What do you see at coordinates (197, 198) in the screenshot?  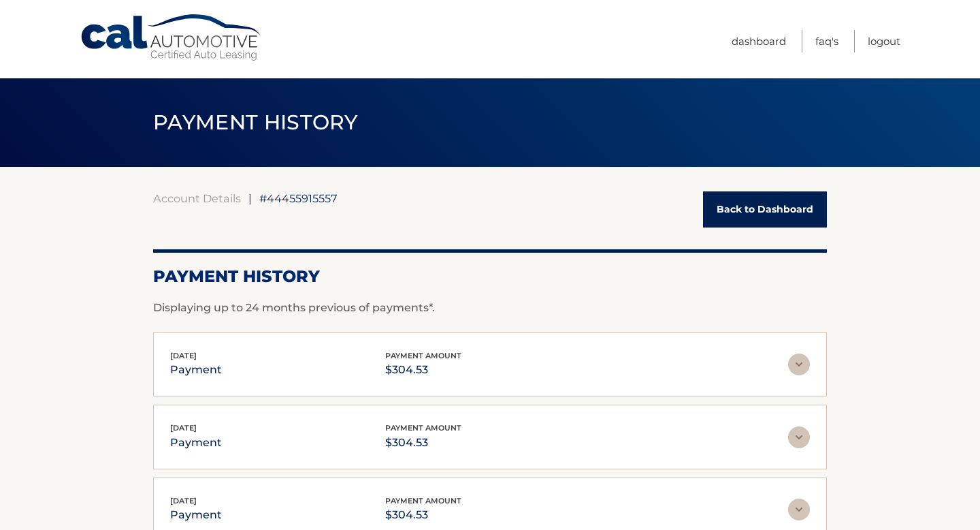 I see `a: Account Details` at bounding box center [197, 198].